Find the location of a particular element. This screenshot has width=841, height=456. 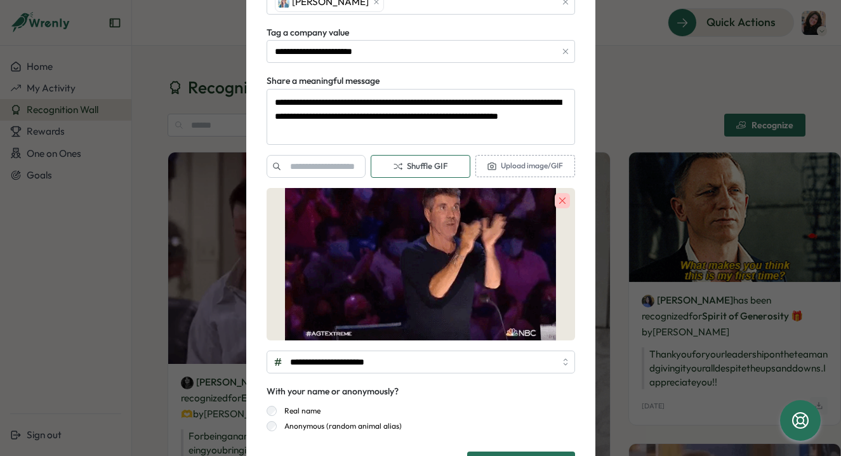

img: gif is located at coordinates (421, 264).